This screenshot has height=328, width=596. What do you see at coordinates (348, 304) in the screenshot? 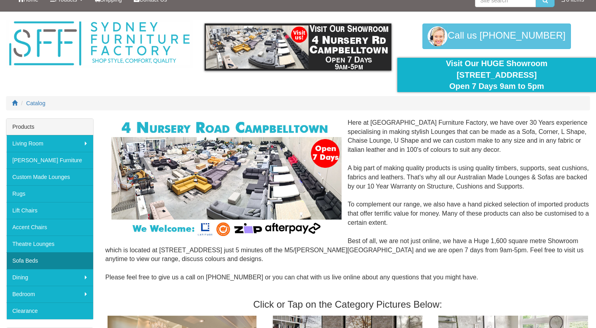
I see `h3: Click or Tap on the Category Pictures Below:` at bounding box center [348, 304].